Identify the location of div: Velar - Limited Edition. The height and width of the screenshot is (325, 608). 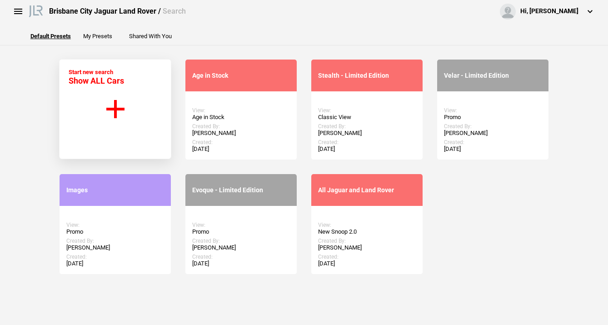
(493, 75).